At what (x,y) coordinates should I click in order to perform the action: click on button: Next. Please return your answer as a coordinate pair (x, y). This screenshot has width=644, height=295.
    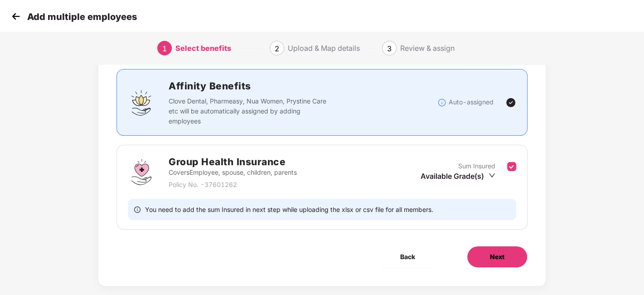
    Looking at the image, I should click on (497, 257).